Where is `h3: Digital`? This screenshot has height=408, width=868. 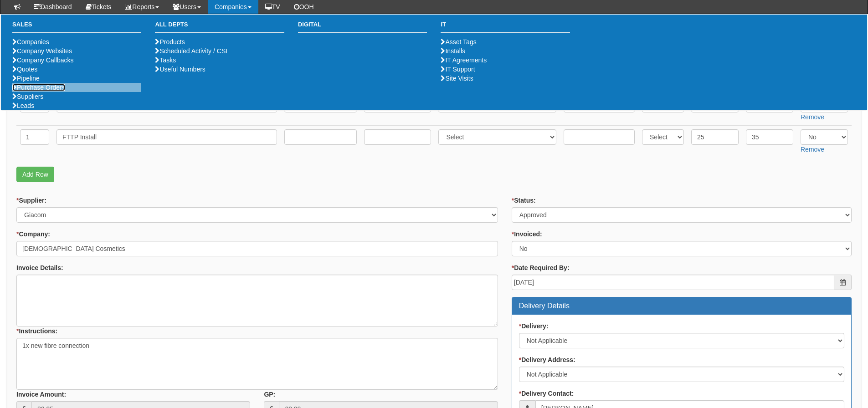 h3: Digital is located at coordinates (362, 27).